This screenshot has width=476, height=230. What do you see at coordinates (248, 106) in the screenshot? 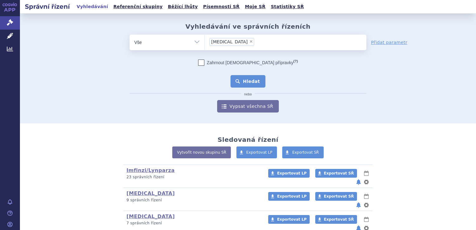
I see `a: Vypsat všechna SŘ` at bounding box center [248, 106].